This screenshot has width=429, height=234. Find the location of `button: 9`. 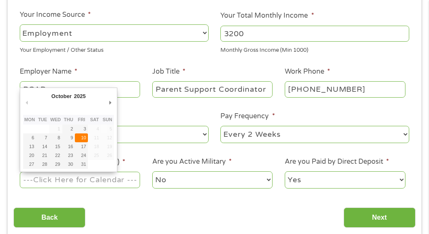

button: 9 is located at coordinates (69, 138).